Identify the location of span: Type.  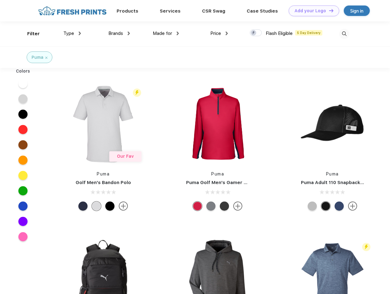
(69, 33).